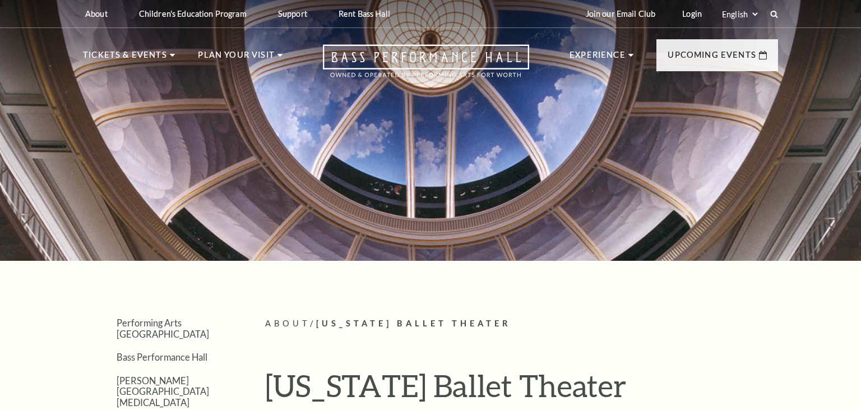 The image size is (861, 410). What do you see at coordinates (236, 58) in the screenshot?
I see `p: Plan Your Visit` at bounding box center [236, 58].